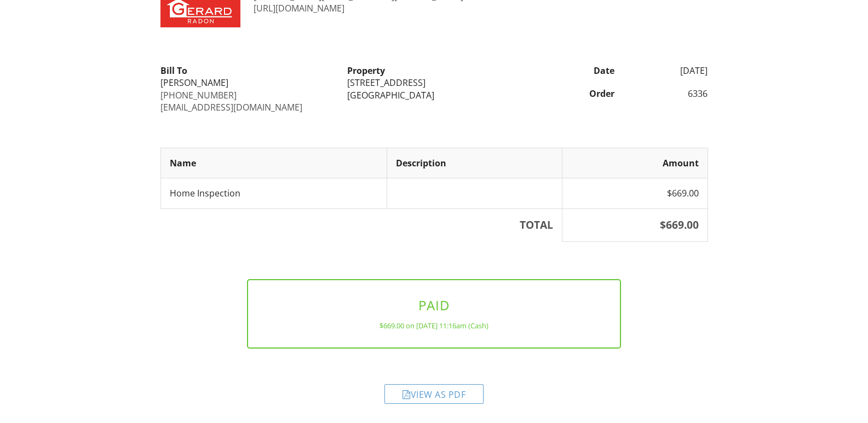  I want to click on td: $669.00, so click(635, 193).